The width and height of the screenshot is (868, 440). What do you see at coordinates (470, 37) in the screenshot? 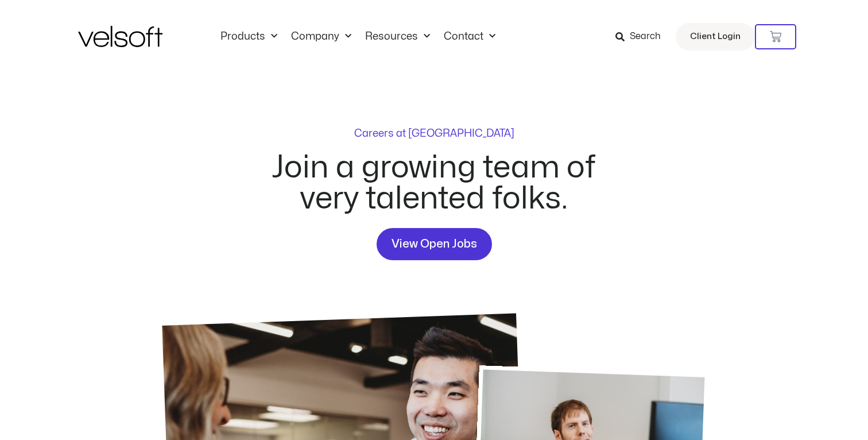
I see `a: ContactMenu Toggle` at bounding box center [470, 37].